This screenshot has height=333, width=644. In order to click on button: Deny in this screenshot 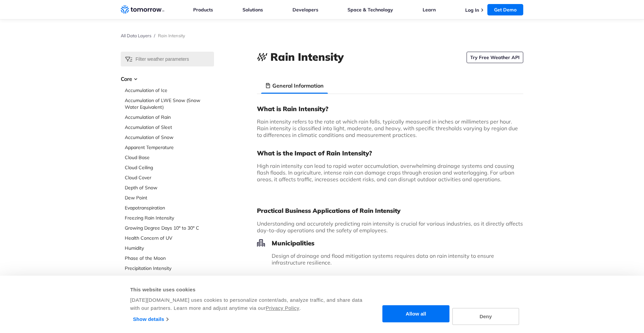, I will do `click(486, 316)`.